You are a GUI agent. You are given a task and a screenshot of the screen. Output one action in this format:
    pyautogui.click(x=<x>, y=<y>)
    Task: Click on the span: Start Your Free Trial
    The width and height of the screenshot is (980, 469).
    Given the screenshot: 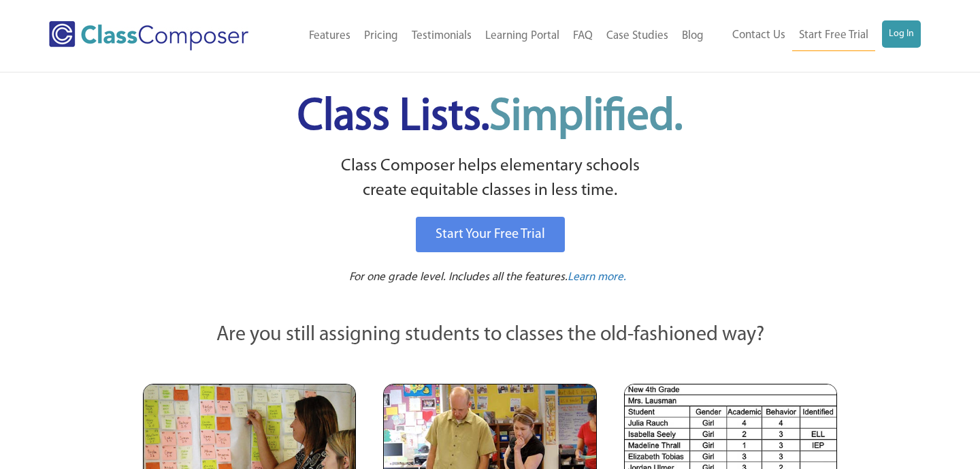 What is the action you would take?
    pyautogui.click(x=490, y=234)
    